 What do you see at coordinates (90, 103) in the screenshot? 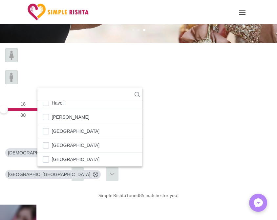
I see `li: Haveli` at bounding box center [90, 103].